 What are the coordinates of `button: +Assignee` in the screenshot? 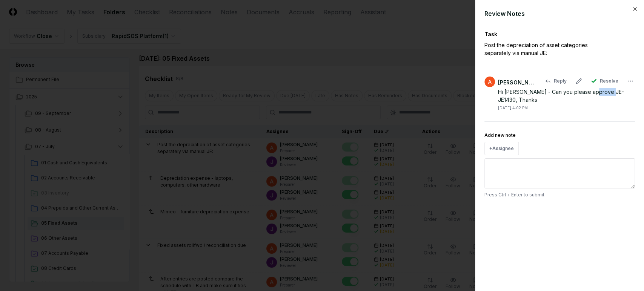 It's located at (501, 149).